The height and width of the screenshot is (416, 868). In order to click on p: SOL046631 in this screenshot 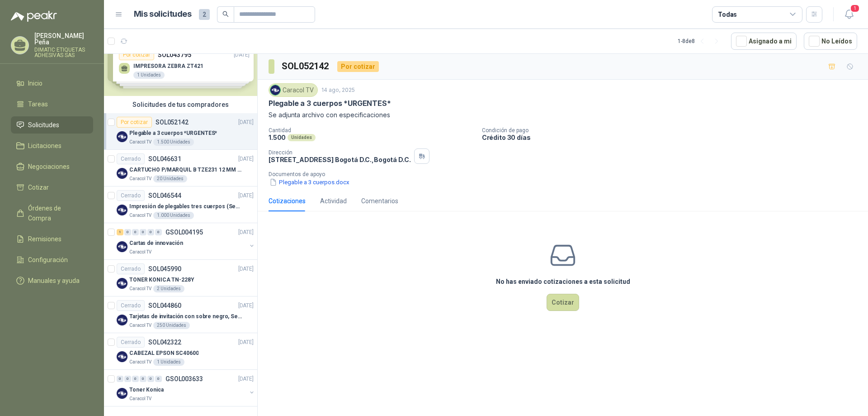, I will do `click(164, 159)`.